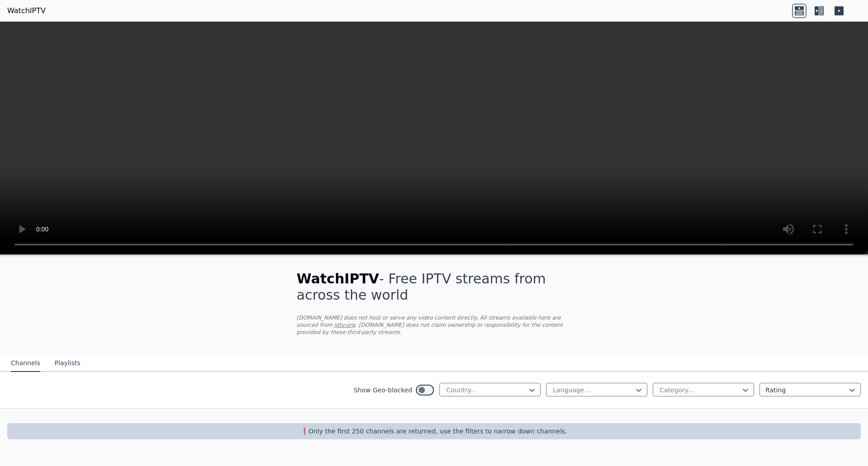 The width and height of the screenshot is (868, 466). I want to click on label: Show Geo-blocked, so click(383, 390).